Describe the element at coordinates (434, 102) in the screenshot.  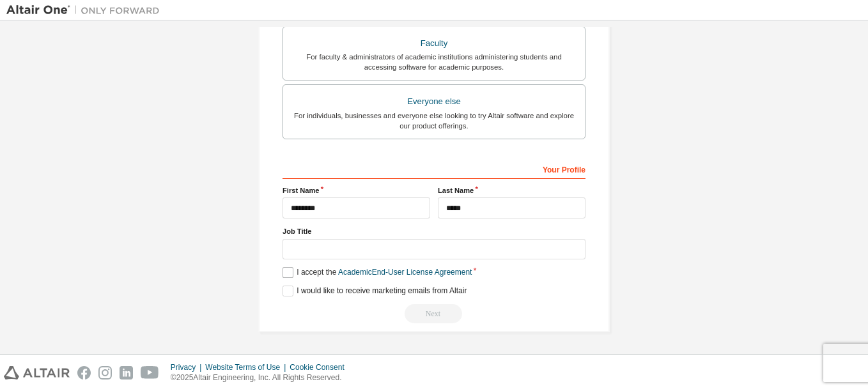
I see `div: Everyone else` at that location.